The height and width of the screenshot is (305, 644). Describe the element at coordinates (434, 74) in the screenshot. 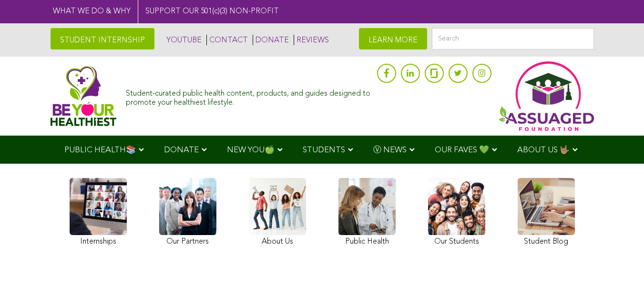

I see `img: glassdoor` at that location.